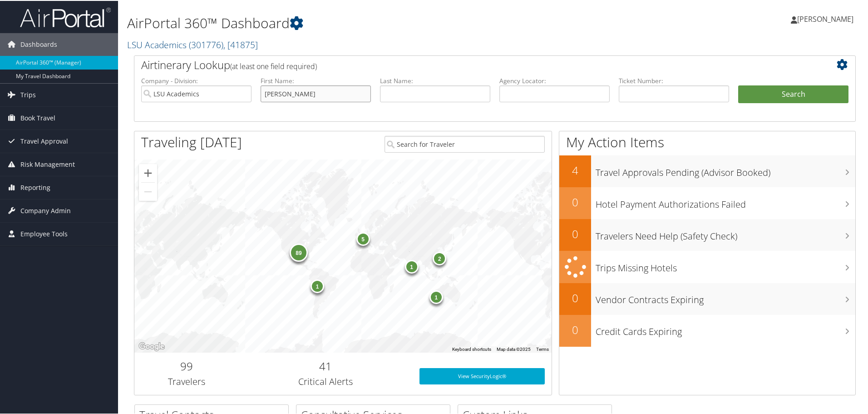 This screenshot has height=414, width=868. What do you see at coordinates (186, 381) in the screenshot?
I see `h3: Travelers` at bounding box center [186, 381].